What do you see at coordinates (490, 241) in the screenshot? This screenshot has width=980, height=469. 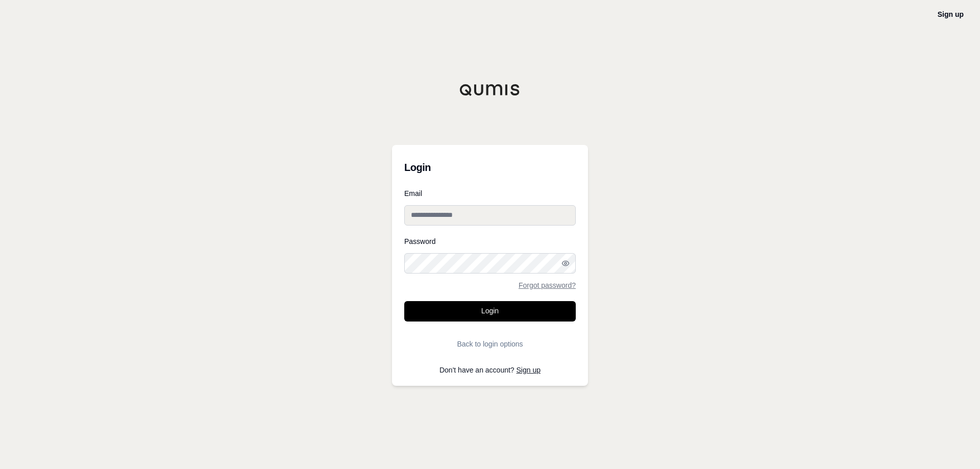 I see `label: Password` at bounding box center [490, 241].